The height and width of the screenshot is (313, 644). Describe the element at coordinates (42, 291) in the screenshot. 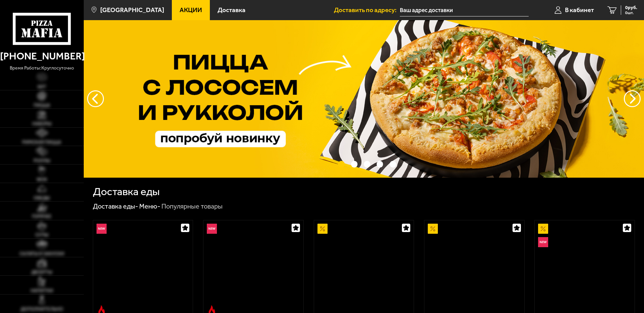

I see `span: Напитки` at that location.